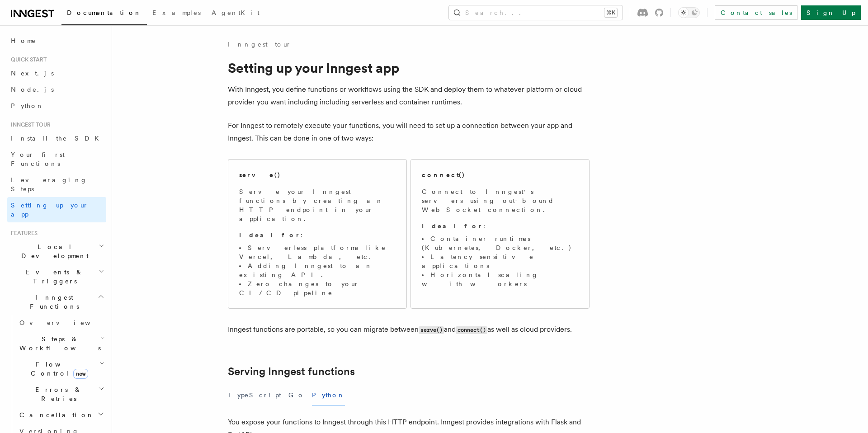 This screenshot has width=868, height=433. I want to click on li: Serverless platforms like Vercel, Lambda, etc., so click(317, 253).